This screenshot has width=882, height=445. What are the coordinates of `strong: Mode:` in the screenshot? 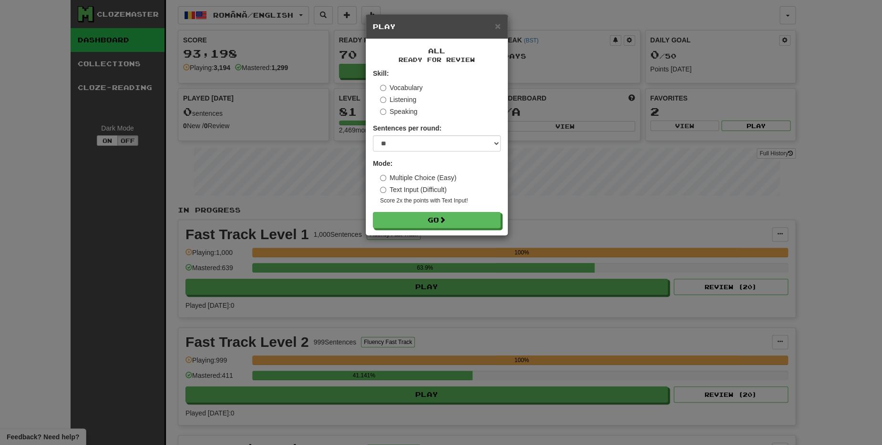 It's located at (382, 164).